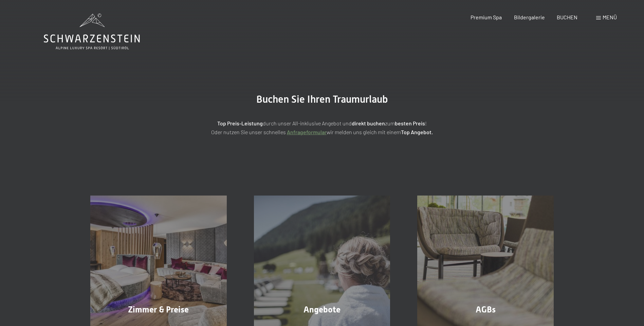 The height and width of the screenshot is (326, 644). Describe the element at coordinates (529, 17) in the screenshot. I see `a: Bildergalerie` at that location.